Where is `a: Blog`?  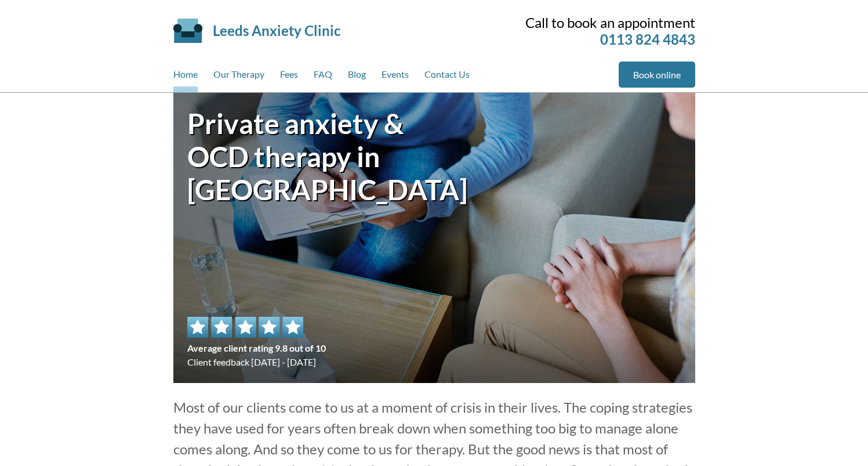
a: Blog is located at coordinates (357, 76).